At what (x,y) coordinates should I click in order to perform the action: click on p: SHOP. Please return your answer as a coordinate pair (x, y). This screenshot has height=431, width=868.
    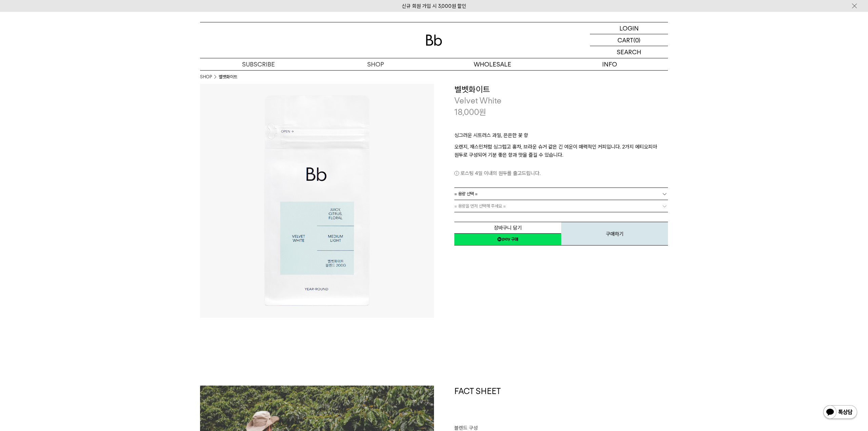
    Looking at the image, I should click on (375, 64).